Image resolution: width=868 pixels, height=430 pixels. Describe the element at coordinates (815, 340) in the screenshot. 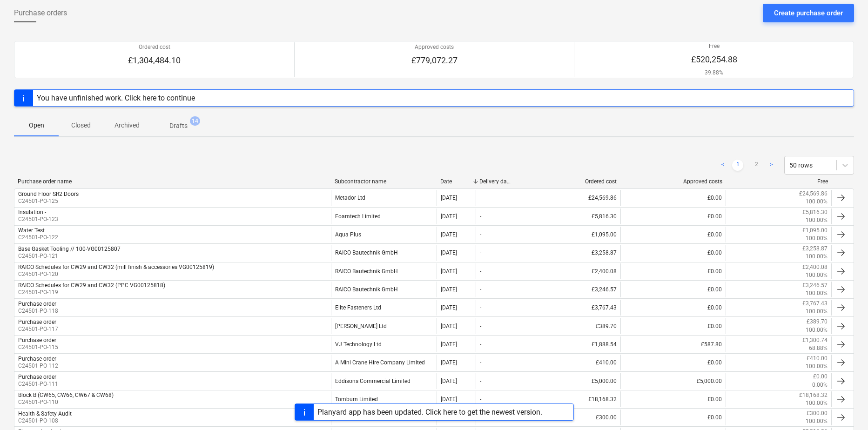

I see `p: £1,300.74` at that location.